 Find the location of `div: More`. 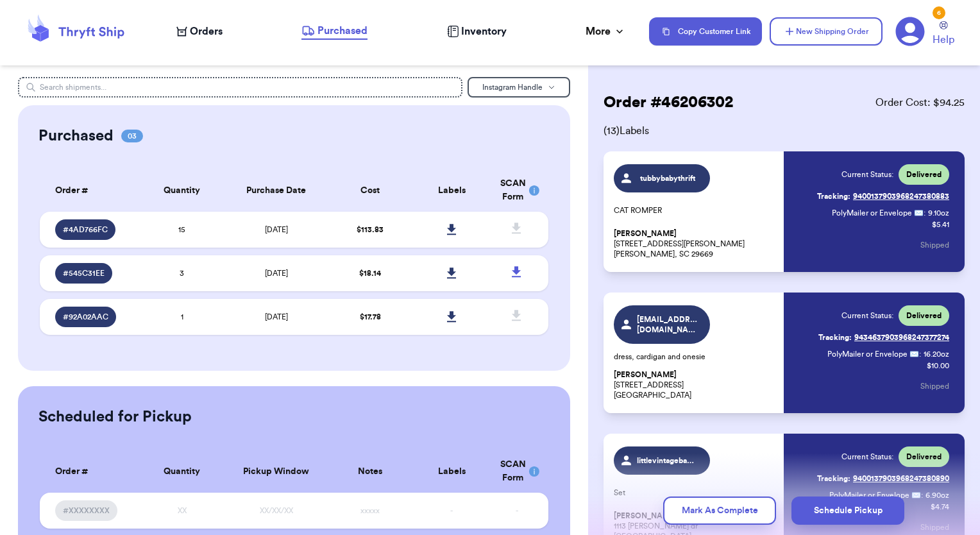

div: More is located at coordinates (606, 31).